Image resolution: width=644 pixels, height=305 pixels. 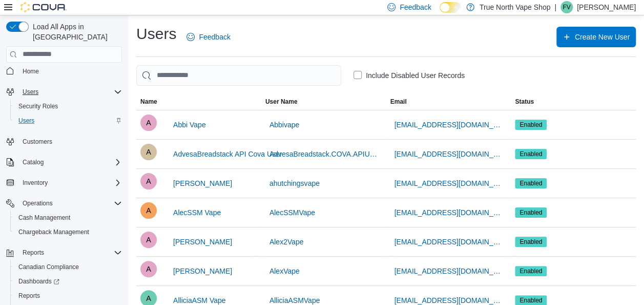 I want to click on a: Home, so click(x=31, y=71).